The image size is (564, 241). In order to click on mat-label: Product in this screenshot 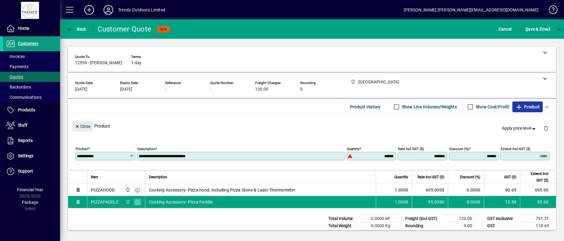, I will do `click(82, 149)`.